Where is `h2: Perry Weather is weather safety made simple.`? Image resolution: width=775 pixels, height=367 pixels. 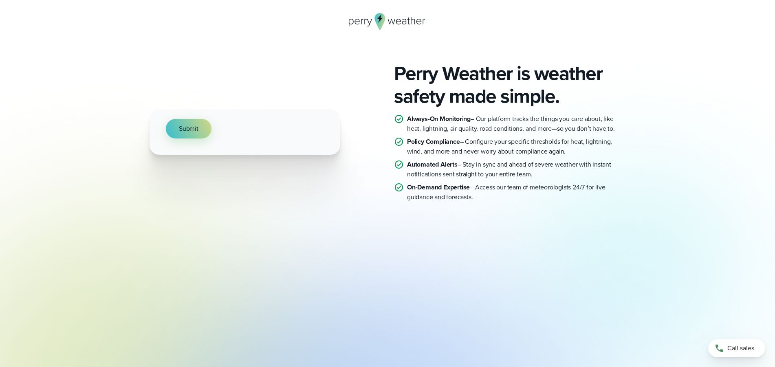
h2: Perry Weather is weather safety made simple. is located at coordinates (510, 85).